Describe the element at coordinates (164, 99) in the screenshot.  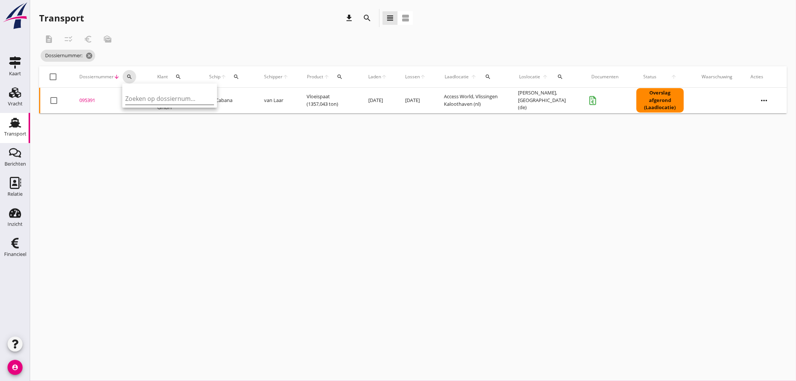
I see `input: Zoeken op dossiernummer...` at that location.